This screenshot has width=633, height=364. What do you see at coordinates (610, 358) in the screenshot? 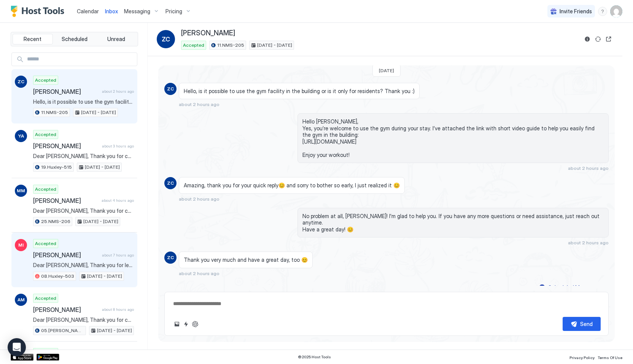
I see `span: Terms Of Use` at bounding box center [610, 358].